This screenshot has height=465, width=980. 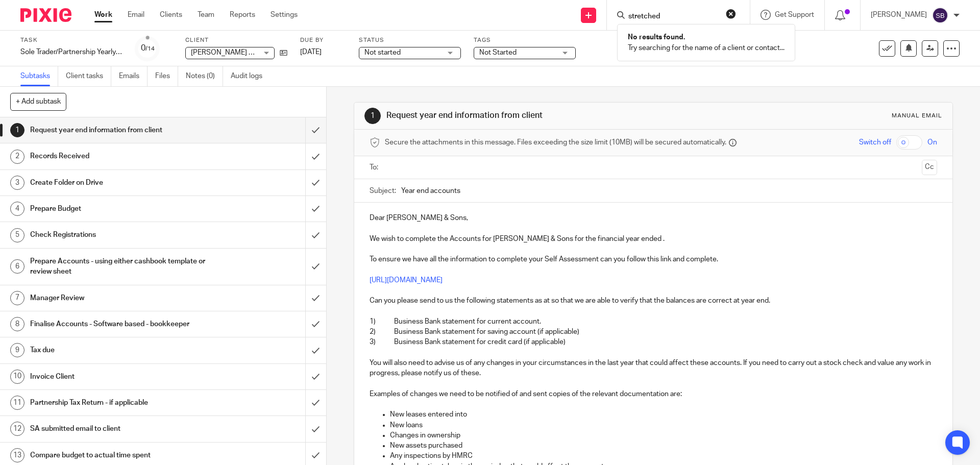 What do you see at coordinates (119, 376) in the screenshot?
I see `h1: Invoice Client` at bounding box center [119, 376].